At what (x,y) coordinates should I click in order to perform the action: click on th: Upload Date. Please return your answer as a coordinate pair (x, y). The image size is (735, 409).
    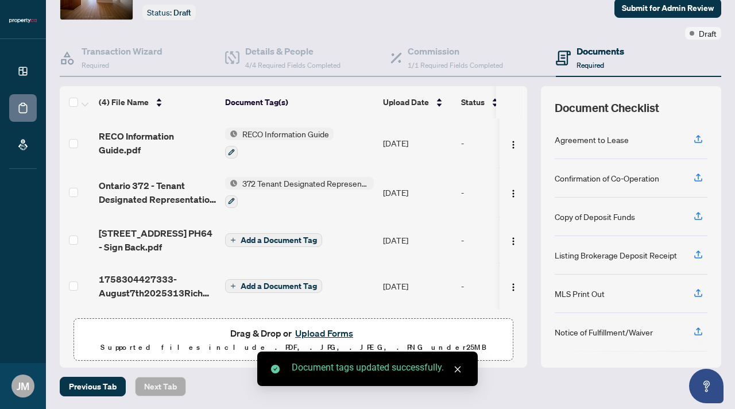
    Looking at the image, I should click on (417, 102).